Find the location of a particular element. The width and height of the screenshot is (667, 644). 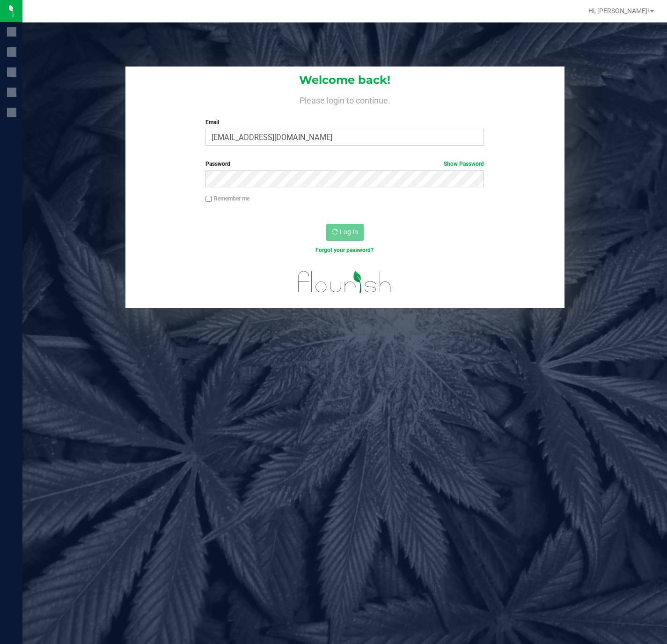

a: Show Password is located at coordinates (464, 164).